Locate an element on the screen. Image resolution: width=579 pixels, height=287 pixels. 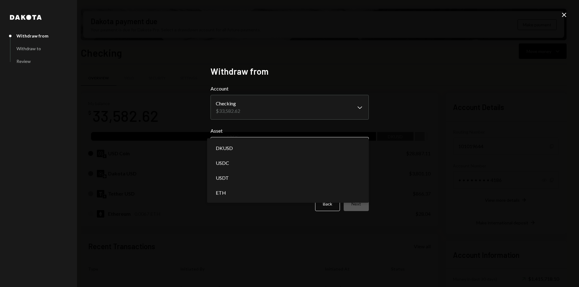
span: ETH is located at coordinates (221, 193).